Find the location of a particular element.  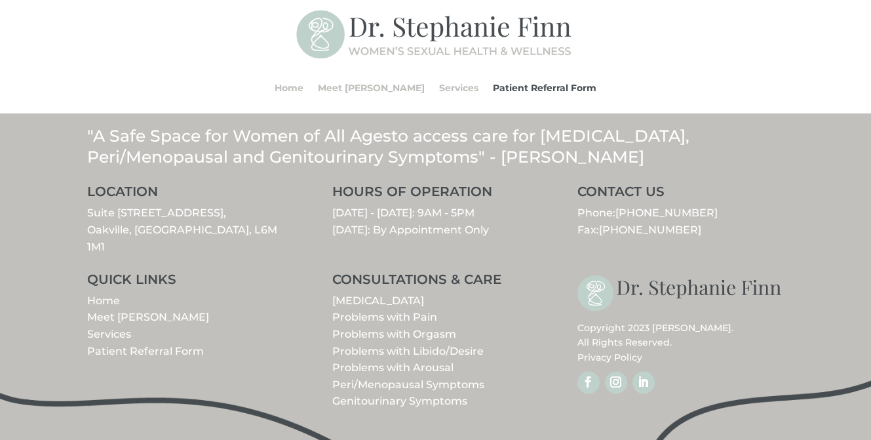

a: Problems with Orgasm is located at coordinates (394, 333).